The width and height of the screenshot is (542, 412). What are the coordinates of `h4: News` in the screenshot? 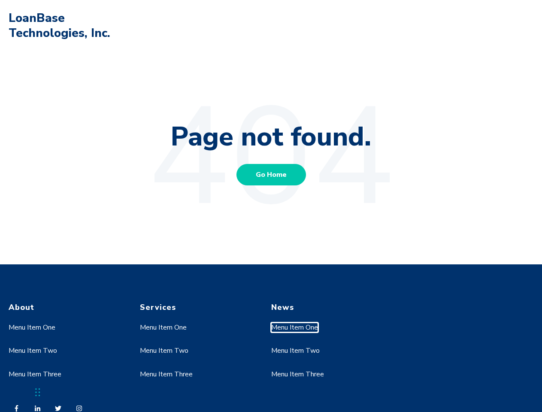 It's located at (329, 307).